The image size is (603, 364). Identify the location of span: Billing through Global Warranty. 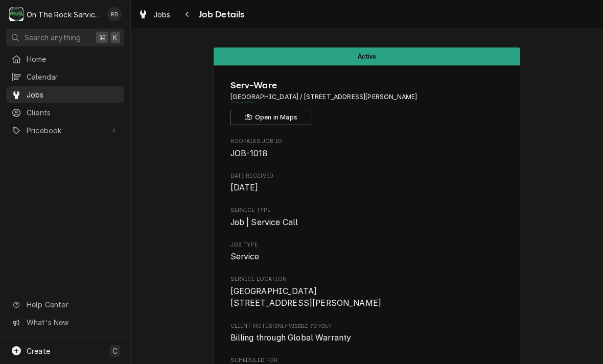
(291, 338).